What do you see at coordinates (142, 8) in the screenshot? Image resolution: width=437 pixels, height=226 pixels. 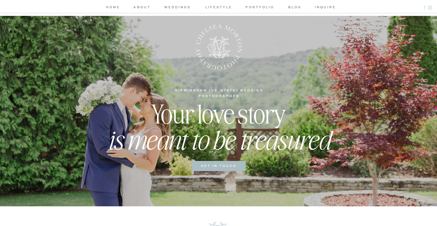 I see `a: about` at bounding box center [142, 8].